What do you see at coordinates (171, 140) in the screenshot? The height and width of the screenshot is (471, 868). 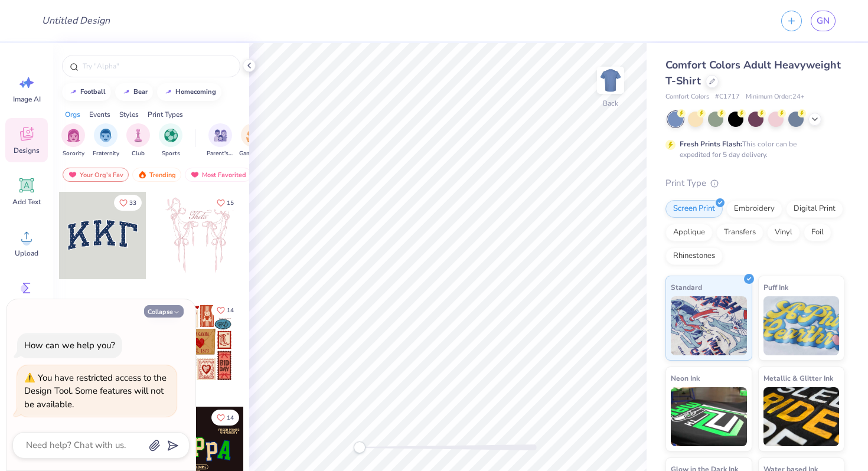 I see `div: filter for Sports` at bounding box center [171, 140].